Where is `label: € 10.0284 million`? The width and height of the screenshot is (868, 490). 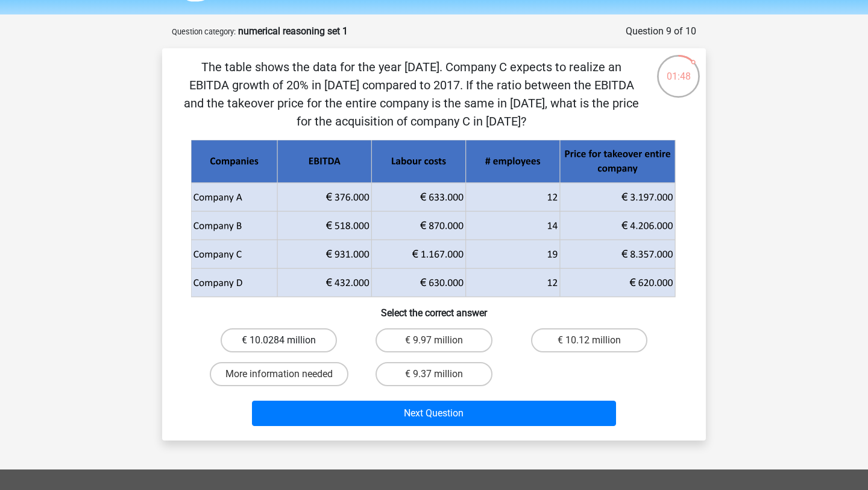
label: € 10.0284 million is located at coordinates (279, 340).